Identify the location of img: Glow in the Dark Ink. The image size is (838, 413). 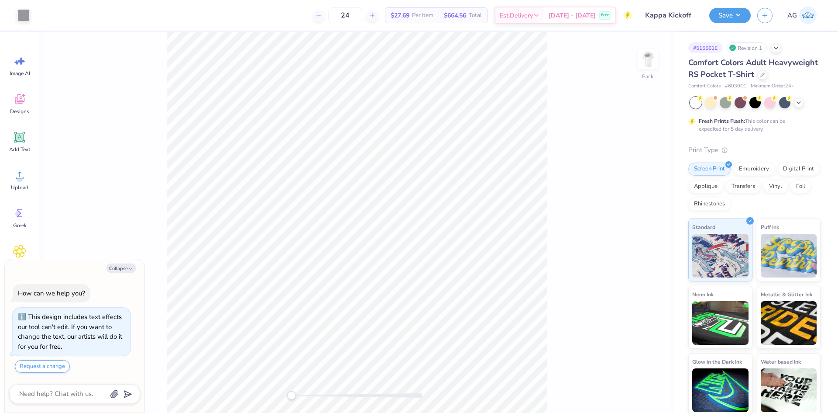
(720, 390).